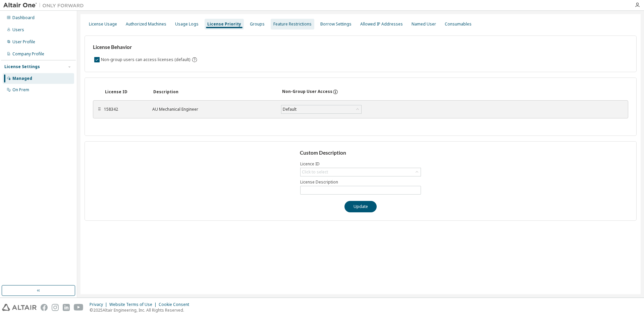 This screenshot has width=644, height=317. Describe the element at coordinates (146, 24) in the screenshot. I see `div: Authorized Machines` at that location.